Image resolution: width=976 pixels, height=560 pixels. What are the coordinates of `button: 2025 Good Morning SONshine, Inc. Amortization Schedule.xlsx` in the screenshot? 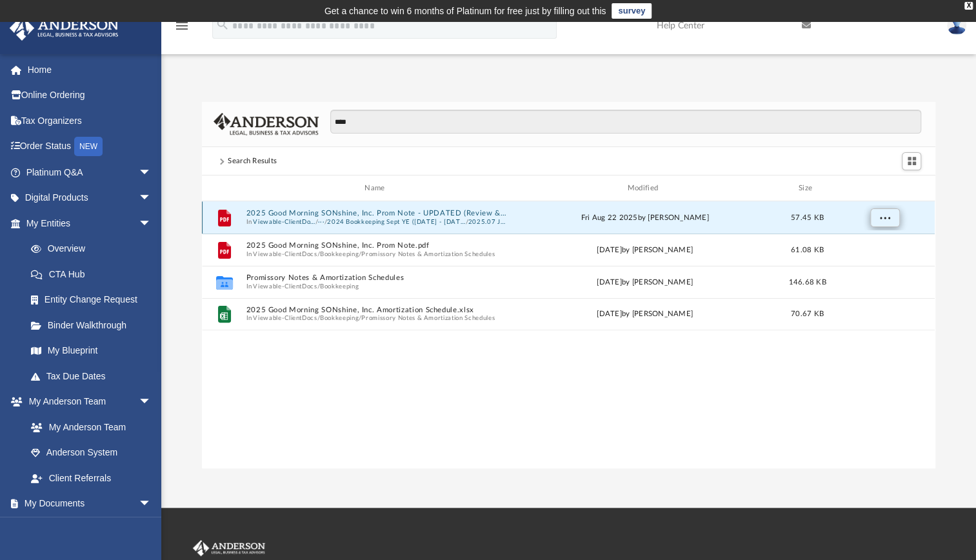 It's located at (377, 310).